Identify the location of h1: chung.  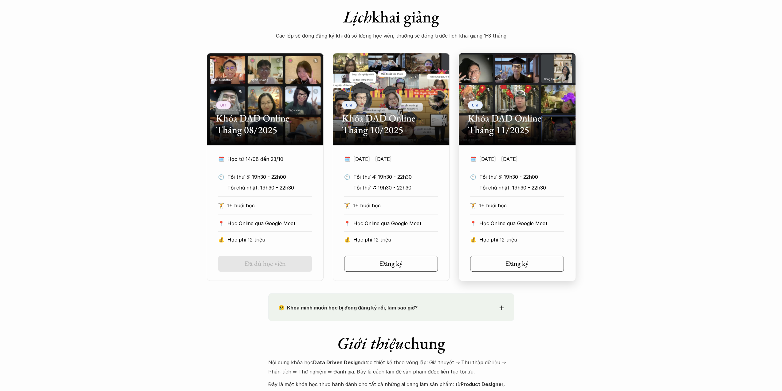
(391, 343).